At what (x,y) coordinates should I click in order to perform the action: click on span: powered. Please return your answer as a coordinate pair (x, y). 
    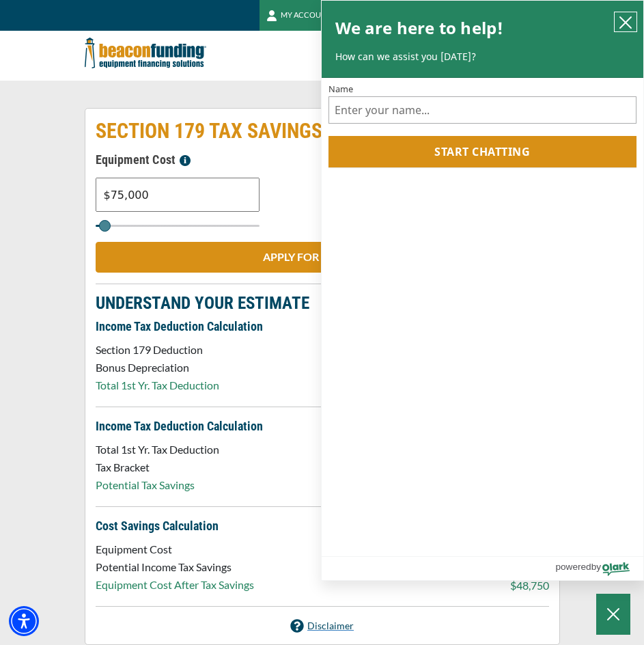
    Looking at the image, I should click on (574, 566).